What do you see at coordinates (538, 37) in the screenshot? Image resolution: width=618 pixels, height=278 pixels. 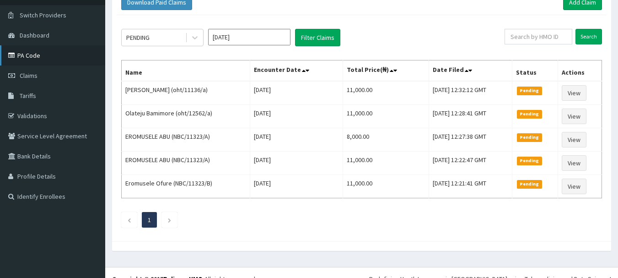 I see `input: Search by HMO ID` at bounding box center [538, 37].